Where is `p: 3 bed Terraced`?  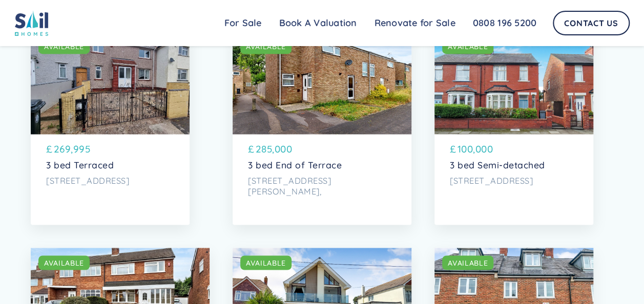
p: 3 bed Terraced is located at coordinates (110, 165).